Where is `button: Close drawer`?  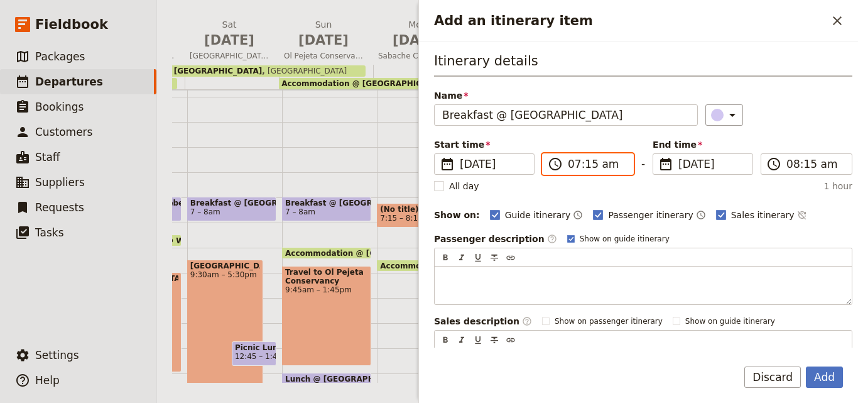
button: Close drawer is located at coordinates (837, 21).